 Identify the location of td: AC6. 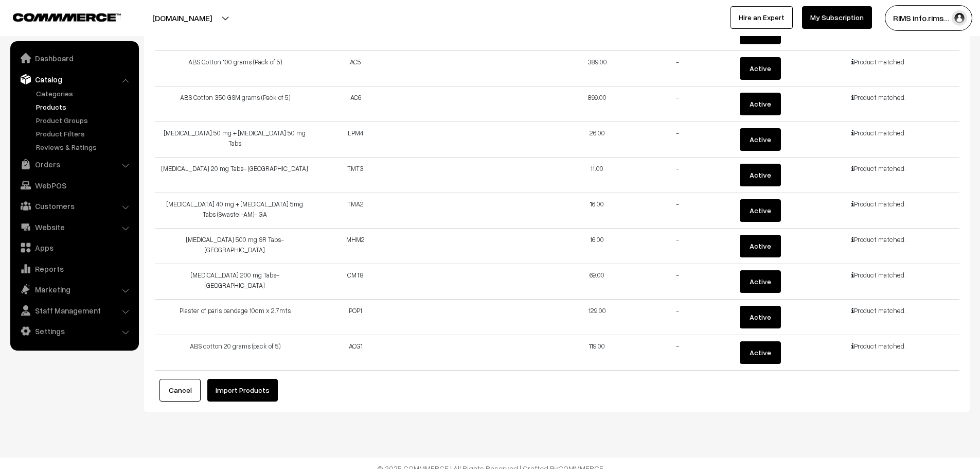
(356, 104).